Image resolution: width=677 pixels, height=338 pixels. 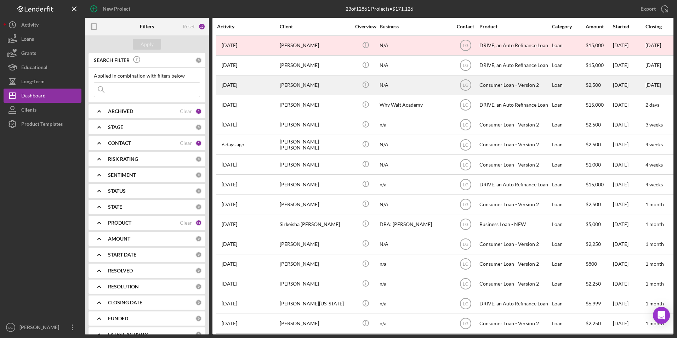 What do you see at coordinates (379, 9) in the screenshot?
I see `div: 23 of 12861 Projects • $171,126` at bounding box center [379, 9].